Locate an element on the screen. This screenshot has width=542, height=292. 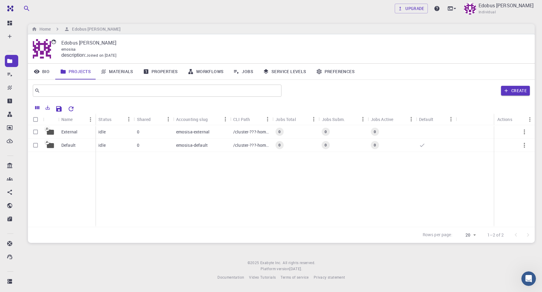
button: Start a tour is located at coordinates (61, 109).